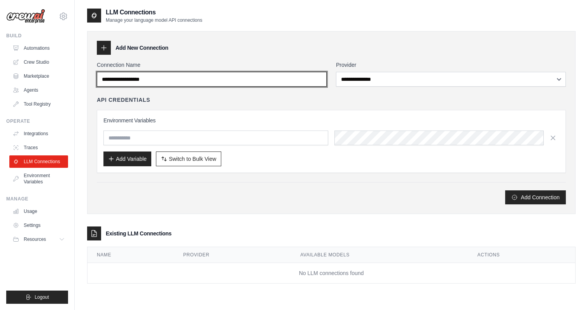 This screenshot has width=588, height=310. What do you see at coordinates (451, 65) in the screenshot?
I see `label: Provider` at bounding box center [451, 65].